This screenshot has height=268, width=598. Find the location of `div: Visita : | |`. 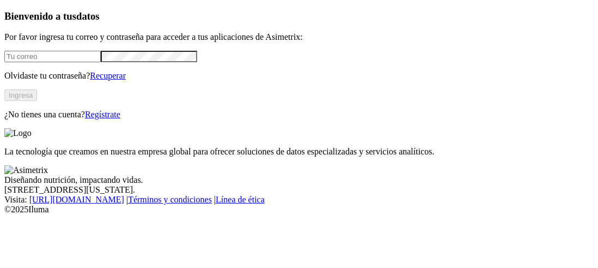

div: Visita : | | is located at coordinates (299, 199).